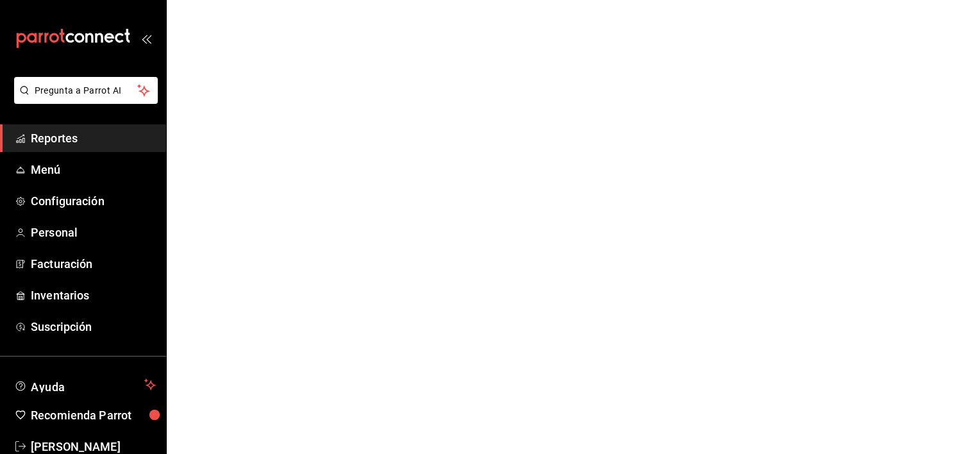 The width and height of the screenshot is (980, 454). What do you see at coordinates (146, 39) in the screenshot?
I see `button: open_drawer_menu` at bounding box center [146, 39].